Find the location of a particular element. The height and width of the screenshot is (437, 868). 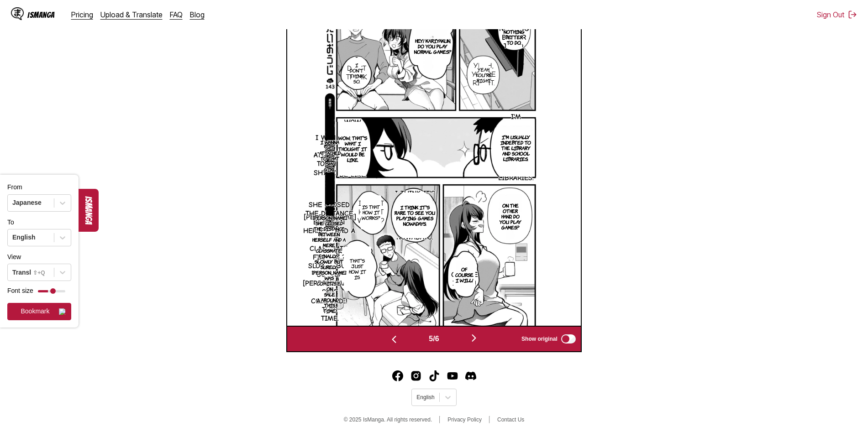

a: Instagram is located at coordinates (416, 376).